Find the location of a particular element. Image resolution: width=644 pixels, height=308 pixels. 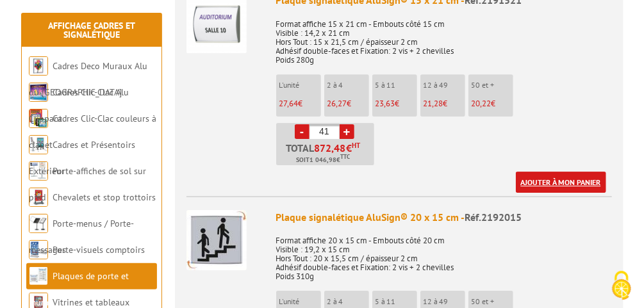

a: Cadres et Présentoirs Extérieur is located at coordinates (82, 157).